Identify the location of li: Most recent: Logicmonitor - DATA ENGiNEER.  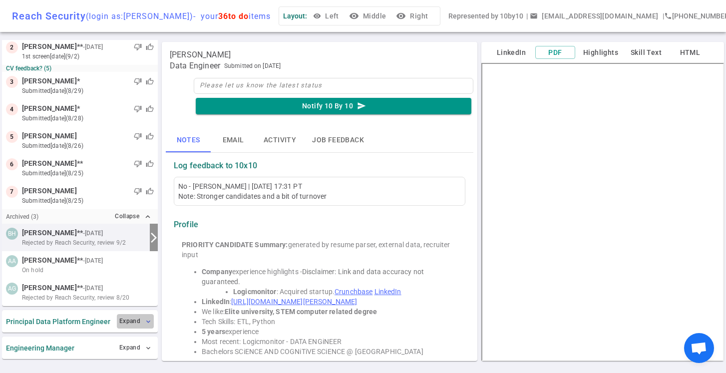
(330, 342).